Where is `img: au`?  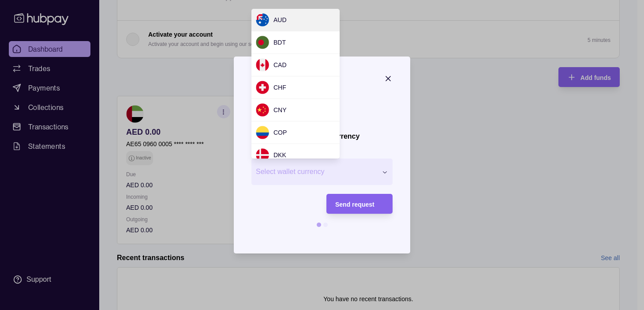
img: au is located at coordinates (262, 20).